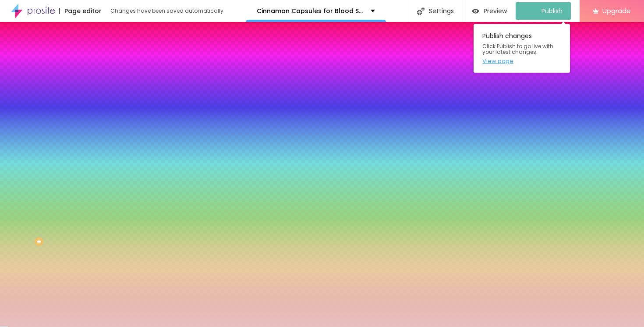  I want to click on span: Preview, so click(495, 11).